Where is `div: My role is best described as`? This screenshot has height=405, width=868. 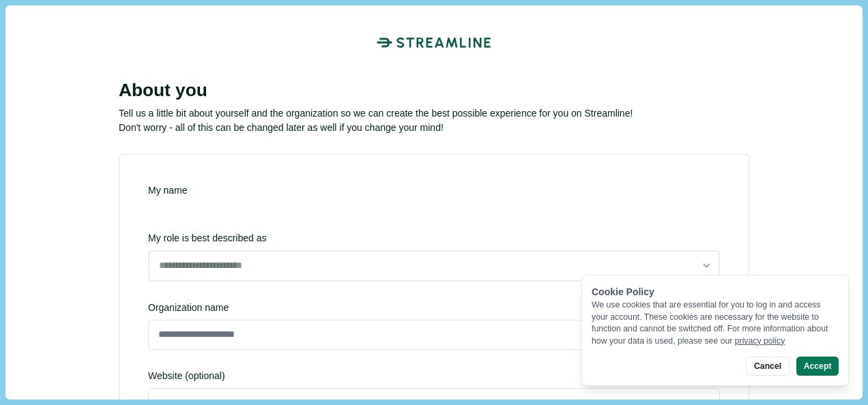
div: My role is best described as is located at coordinates (434, 256).